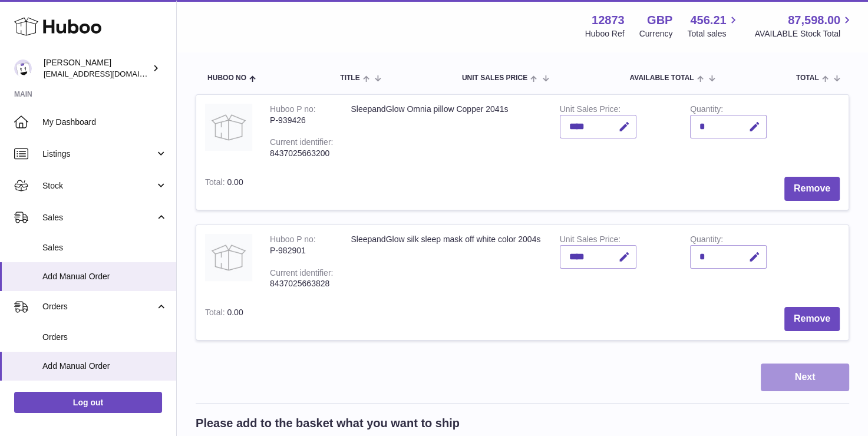  Describe the element at coordinates (661, 78) in the screenshot. I see `span: AVAILABLE Total` at that location.